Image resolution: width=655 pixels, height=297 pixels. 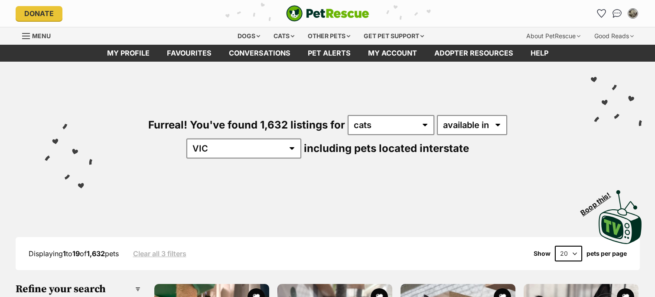 What do you see at coordinates (328, 13) in the screenshot?
I see `a: PetRescue` at bounding box center [328, 13].